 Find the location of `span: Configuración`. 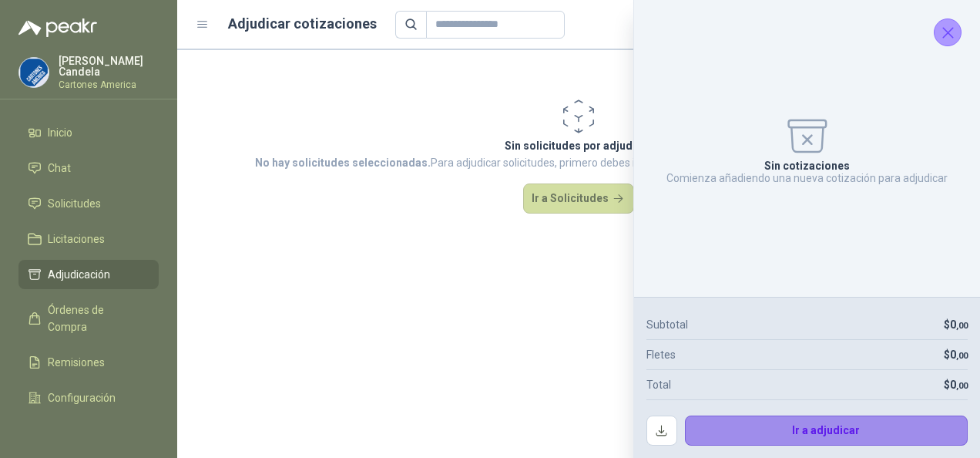

span: Configuración is located at coordinates (81, 397).